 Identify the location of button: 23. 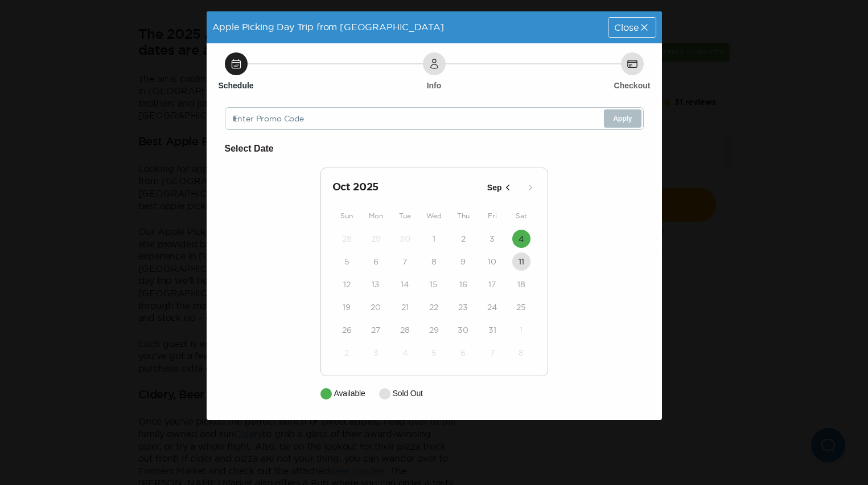
(463, 307).